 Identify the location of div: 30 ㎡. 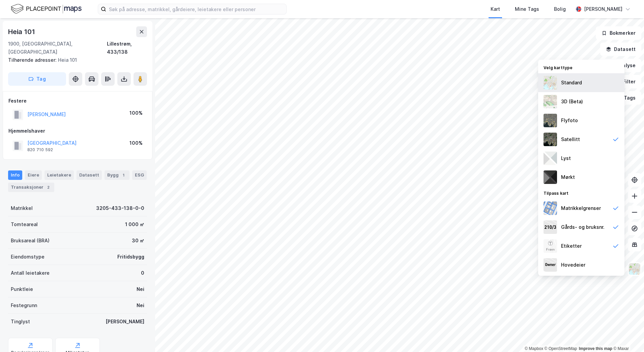
(138, 241).